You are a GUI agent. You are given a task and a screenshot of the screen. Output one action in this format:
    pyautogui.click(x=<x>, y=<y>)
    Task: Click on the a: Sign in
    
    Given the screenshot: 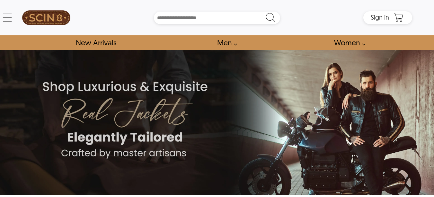 What is the action you would take?
    pyautogui.click(x=380, y=18)
    